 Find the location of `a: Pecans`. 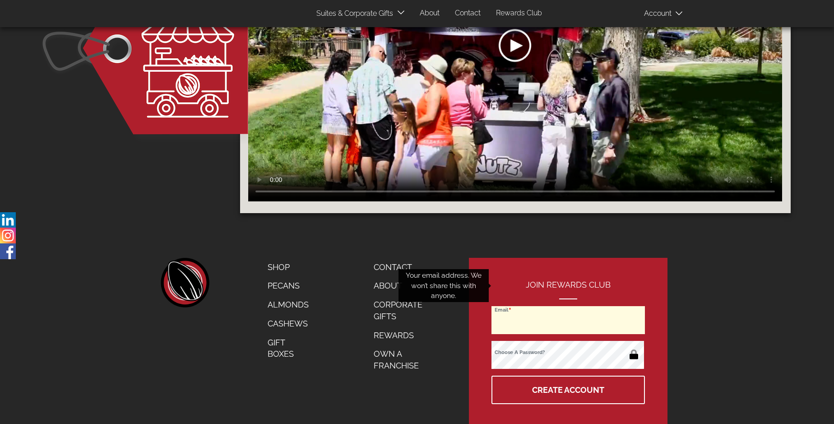

a: Pecans is located at coordinates (288, 286).